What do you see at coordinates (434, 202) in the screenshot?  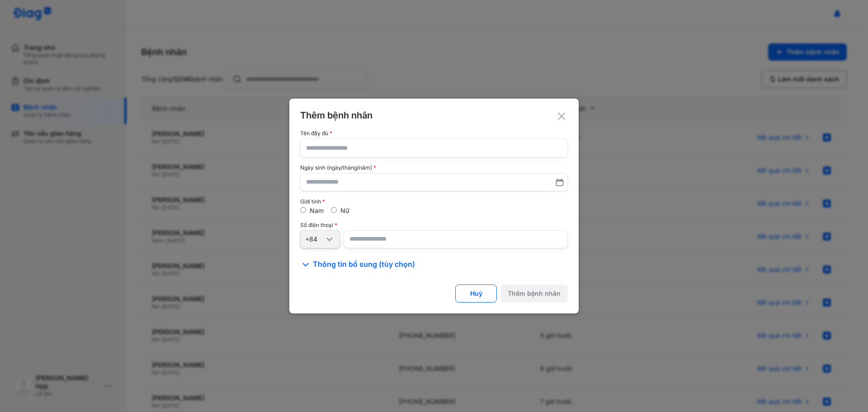 I see `div: Giới tính` at bounding box center [434, 202].